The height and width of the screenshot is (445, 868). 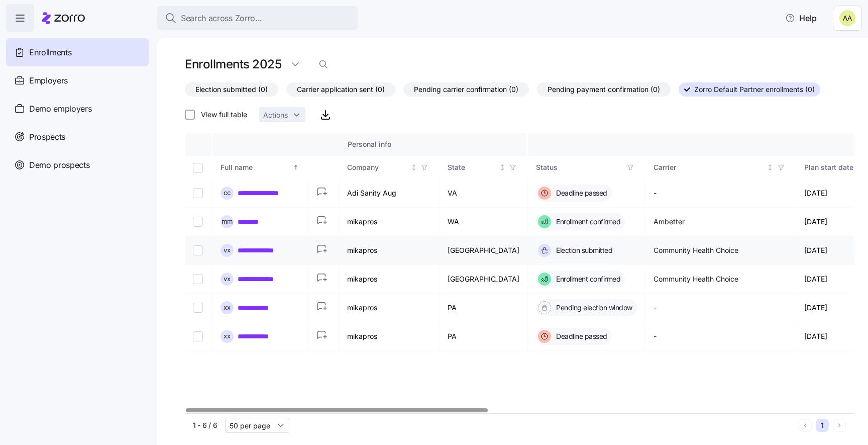 What do you see at coordinates (472, 168) in the screenshot?
I see `div: State` at bounding box center [472, 168].